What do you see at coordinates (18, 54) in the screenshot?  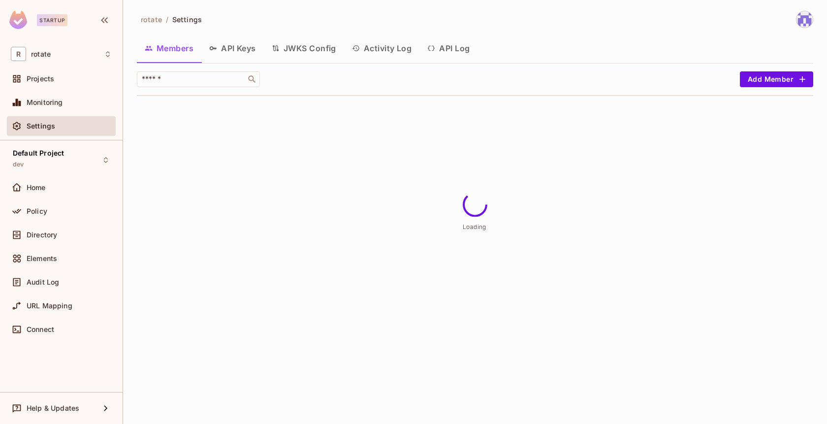 I see `span: R` at bounding box center [18, 54].